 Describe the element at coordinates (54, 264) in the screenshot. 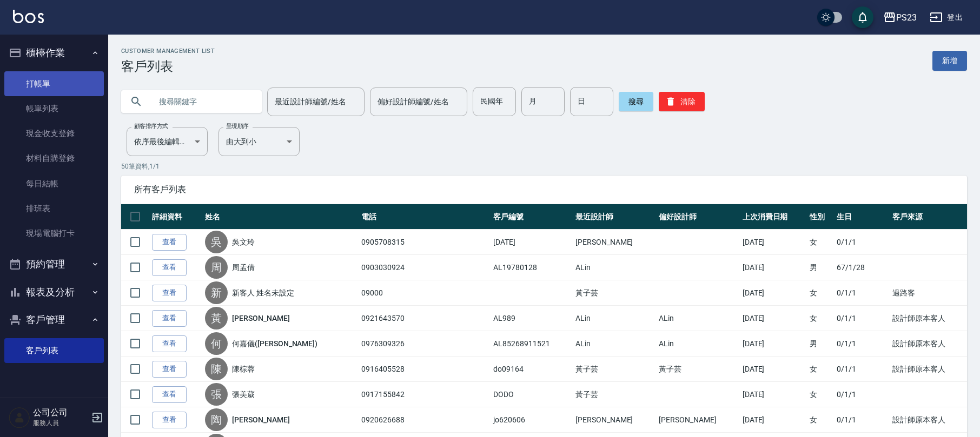

I see `button: 預約管理` at that location.